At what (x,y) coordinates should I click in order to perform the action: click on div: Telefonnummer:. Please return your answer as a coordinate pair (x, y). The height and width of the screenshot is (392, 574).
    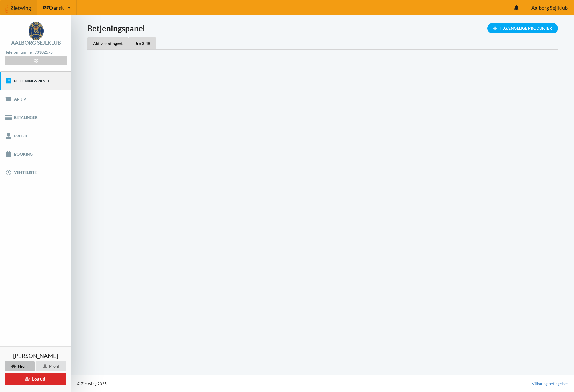
    Looking at the image, I should click on (36, 52).